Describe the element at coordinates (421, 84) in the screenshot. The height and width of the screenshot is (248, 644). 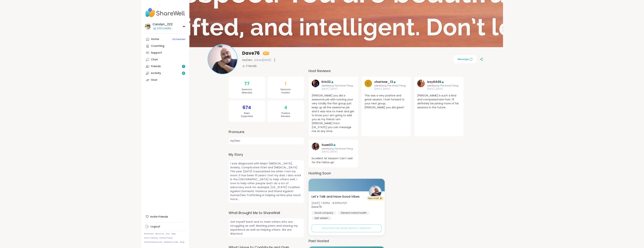
I see `img: Izzy6449` at that location.